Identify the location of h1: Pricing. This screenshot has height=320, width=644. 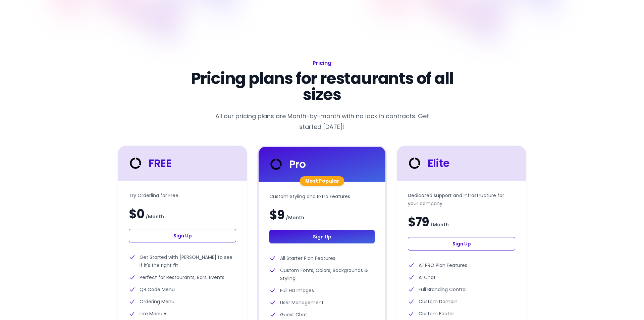
(322, 63).